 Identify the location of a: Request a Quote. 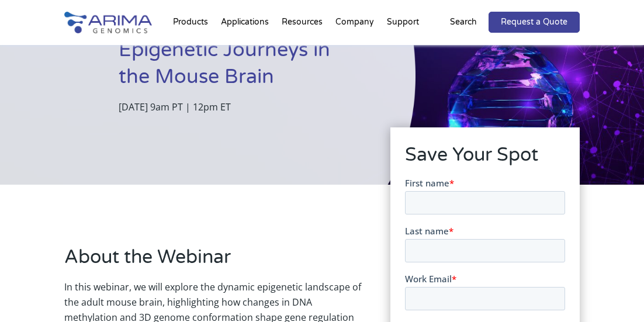
(534, 23).